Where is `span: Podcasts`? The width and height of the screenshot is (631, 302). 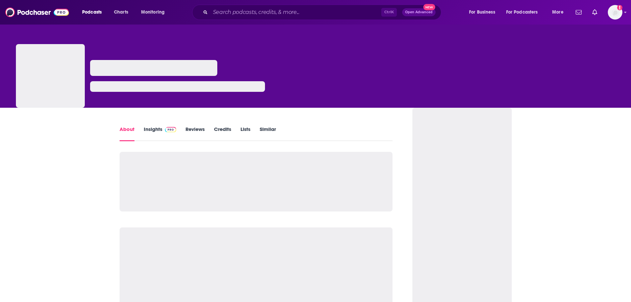 span: Podcasts is located at coordinates (92, 12).